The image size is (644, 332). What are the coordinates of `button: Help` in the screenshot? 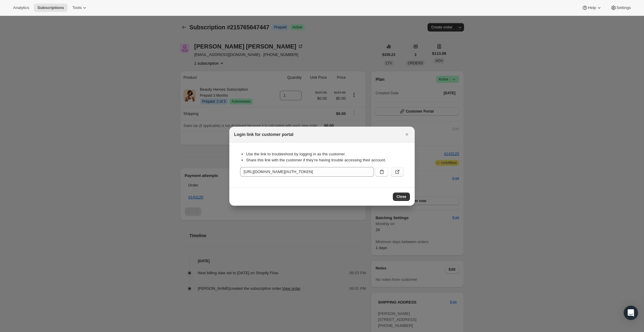 It's located at (592, 8).